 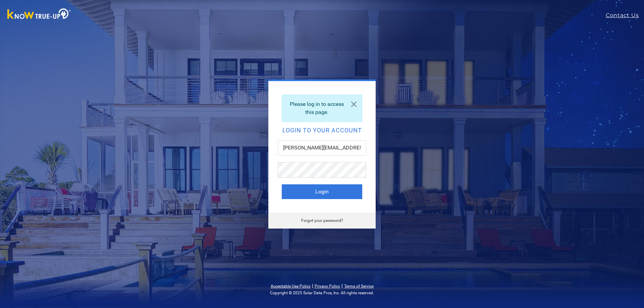 What do you see at coordinates (322, 108) in the screenshot?
I see `div: Please log in to access this page.` at bounding box center [322, 108].